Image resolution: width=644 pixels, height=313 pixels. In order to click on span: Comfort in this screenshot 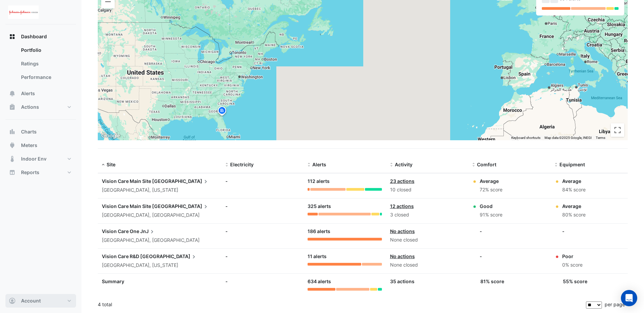, I will do `click(486, 165)`.